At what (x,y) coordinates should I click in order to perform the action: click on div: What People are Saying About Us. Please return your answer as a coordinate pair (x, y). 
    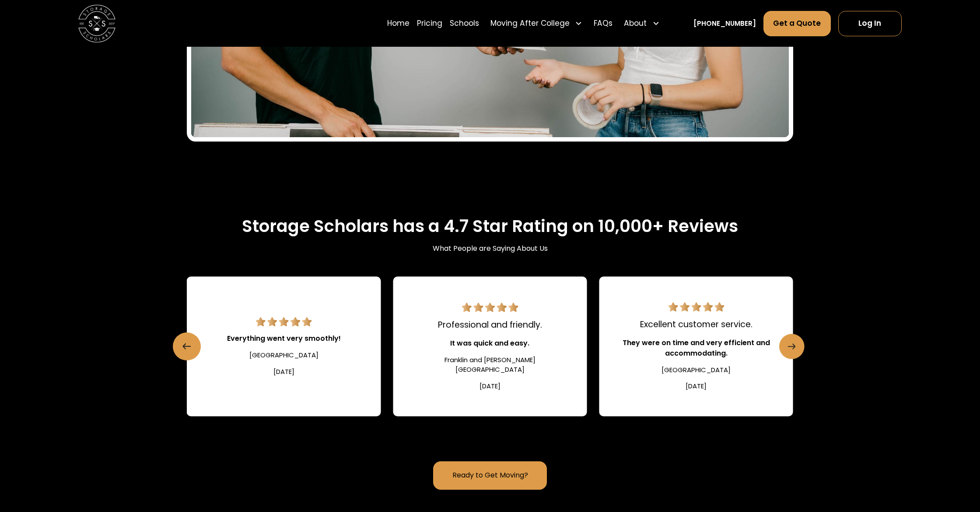
    Looking at the image, I should click on (490, 248).